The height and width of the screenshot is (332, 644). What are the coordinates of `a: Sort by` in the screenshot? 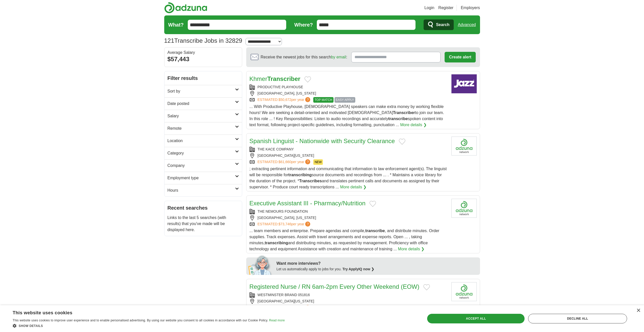 It's located at (203, 91).